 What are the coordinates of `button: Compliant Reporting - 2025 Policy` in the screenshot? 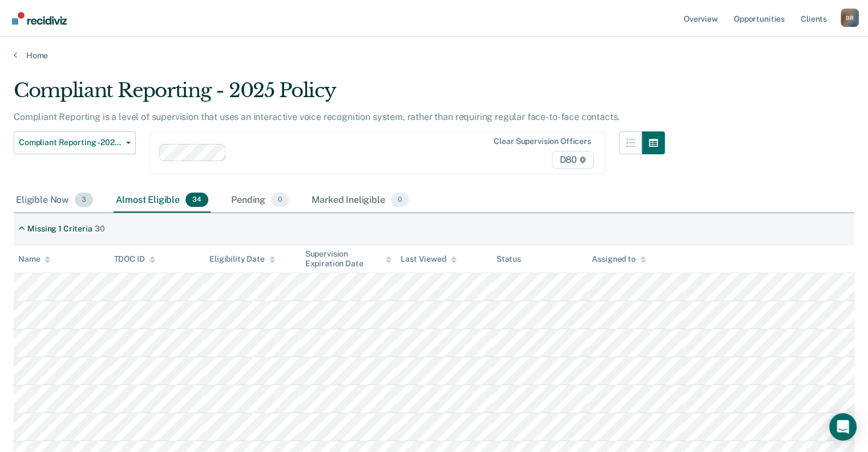 It's located at (75, 143).